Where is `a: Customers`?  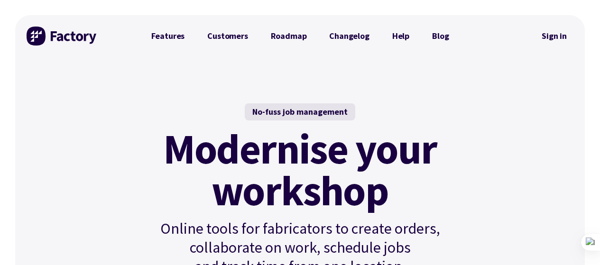
a: Customers is located at coordinates (227, 36).